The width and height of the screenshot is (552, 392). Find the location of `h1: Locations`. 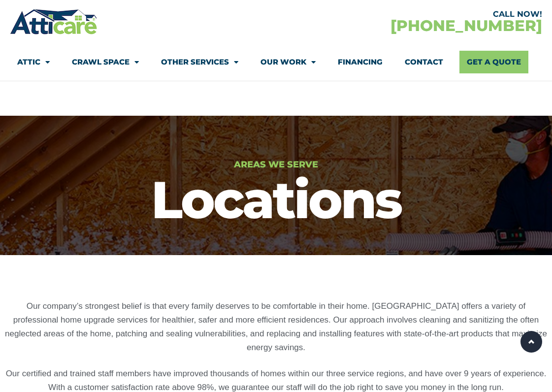

h1: Locations is located at coordinates (276, 199).